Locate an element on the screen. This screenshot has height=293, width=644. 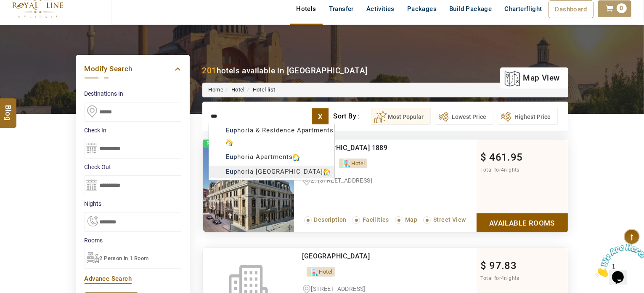
span: Charterflight is located at coordinates (523, 9).